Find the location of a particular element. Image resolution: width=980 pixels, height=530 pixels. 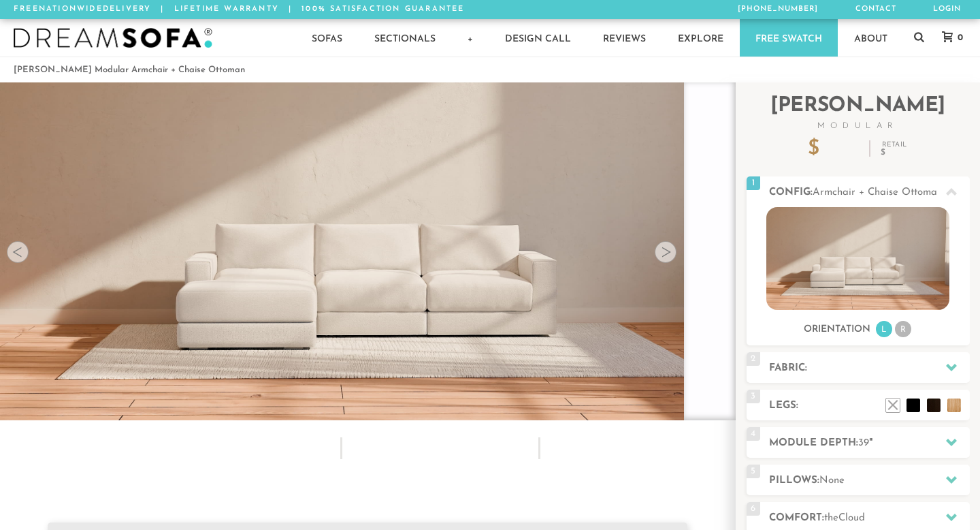

a: Design Call is located at coordinates (538, 38).